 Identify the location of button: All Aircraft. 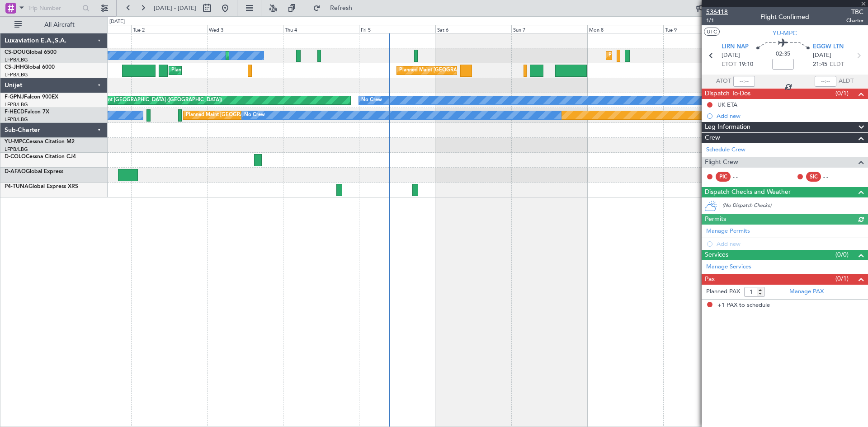
(54, 25).